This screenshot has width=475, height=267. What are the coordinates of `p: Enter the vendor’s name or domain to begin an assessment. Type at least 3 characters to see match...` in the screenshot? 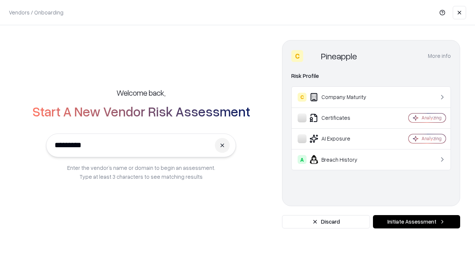 It's located at (141, 172).